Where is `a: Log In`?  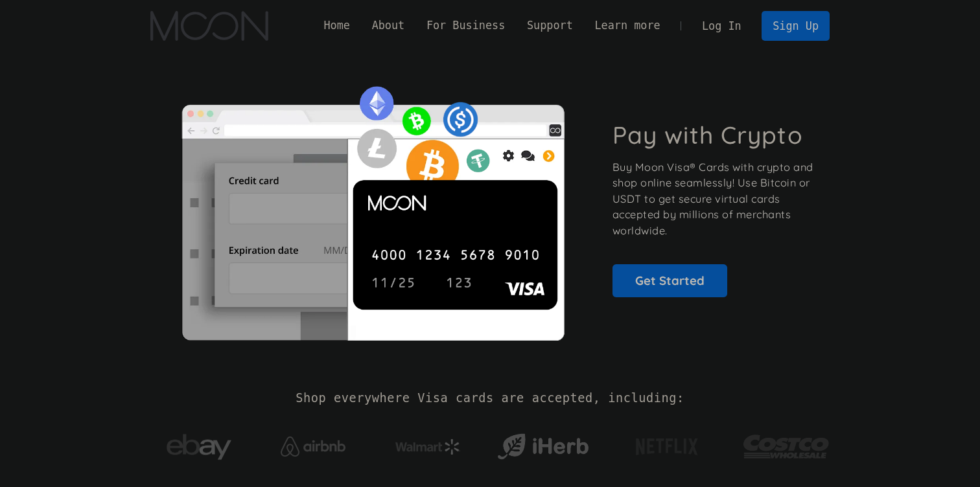
a: Log In is located at coordinates (722, 26).